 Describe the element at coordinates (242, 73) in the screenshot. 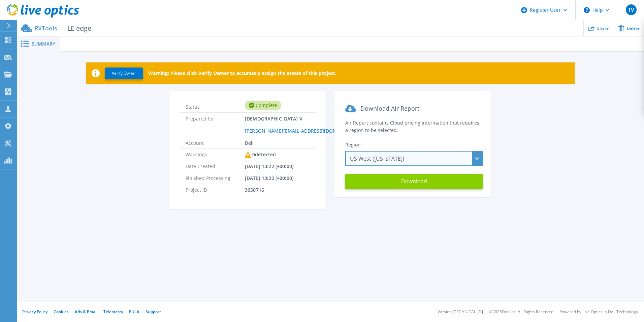

I see `p: Warning: Please click Verify Owner to accurately assign the assets of this project.` at that location.